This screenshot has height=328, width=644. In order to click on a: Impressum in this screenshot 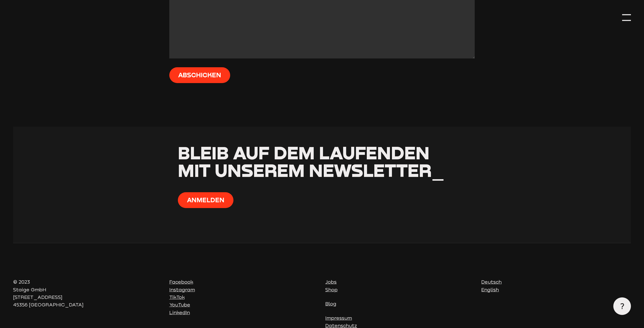, I will do `click(339, 318)`.